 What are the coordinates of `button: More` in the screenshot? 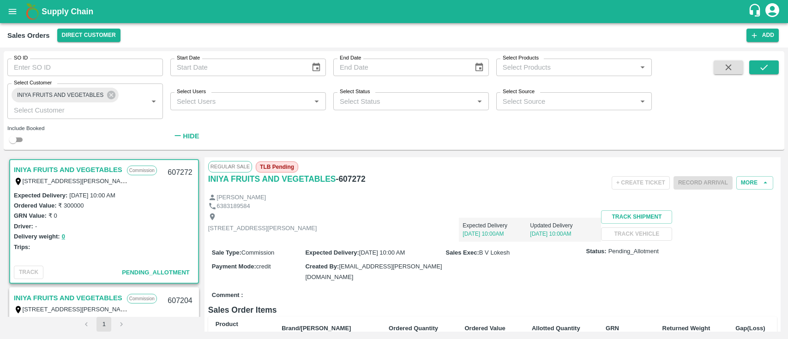 It's located at (755, 183).